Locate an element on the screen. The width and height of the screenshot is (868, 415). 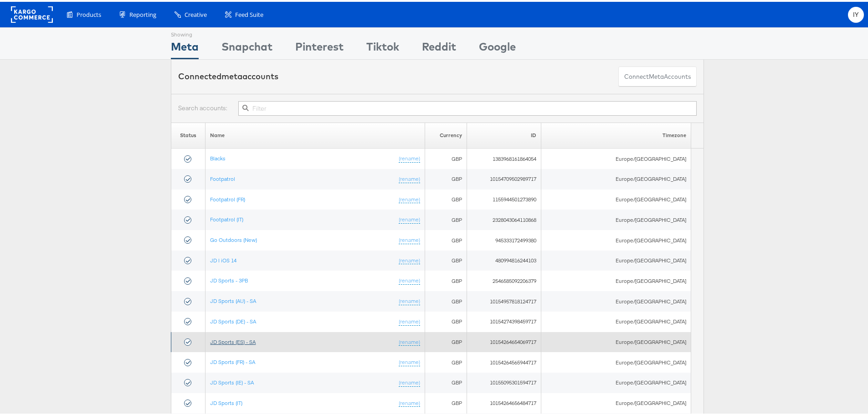
td: 2546585092206379 is located at coordinates (504, 279).